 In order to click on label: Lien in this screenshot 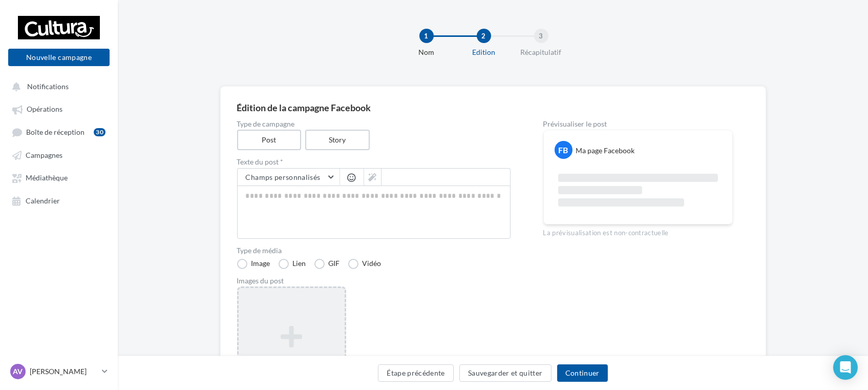, I will do `click(293, 264)`.